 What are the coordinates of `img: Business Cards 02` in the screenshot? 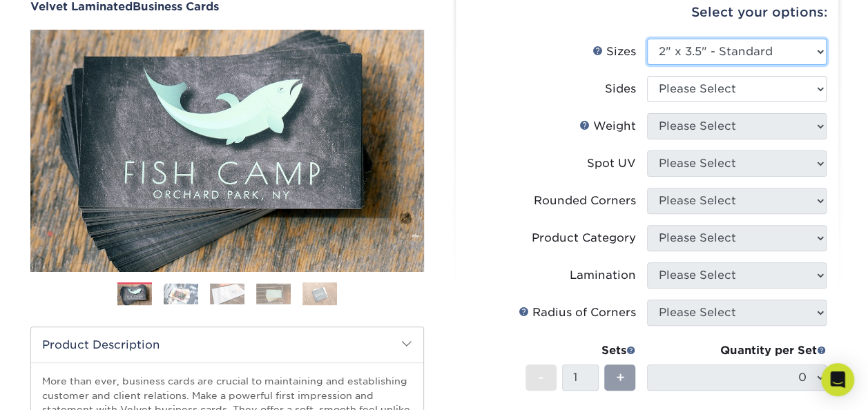 It's located at (181, 293).